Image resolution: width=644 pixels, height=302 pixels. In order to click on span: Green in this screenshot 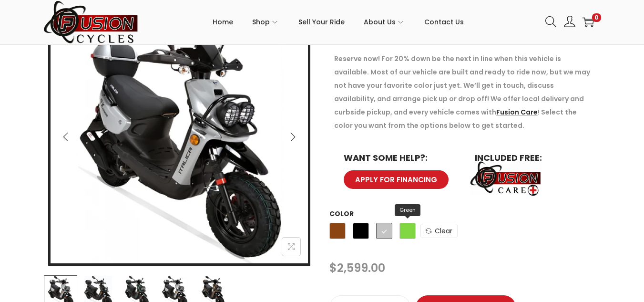, I will do `click(407, 210)`.